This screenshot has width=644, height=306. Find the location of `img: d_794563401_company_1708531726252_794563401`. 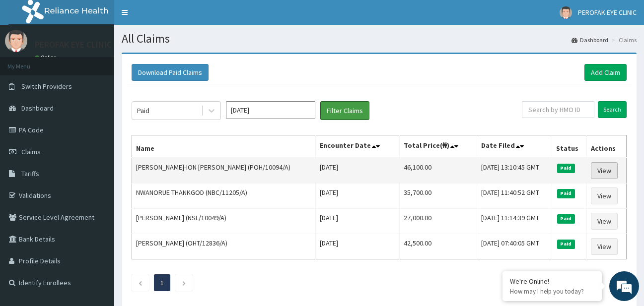

img: d_794563401_company_1708531726252_794563401 is located at coordinates (29, 62).